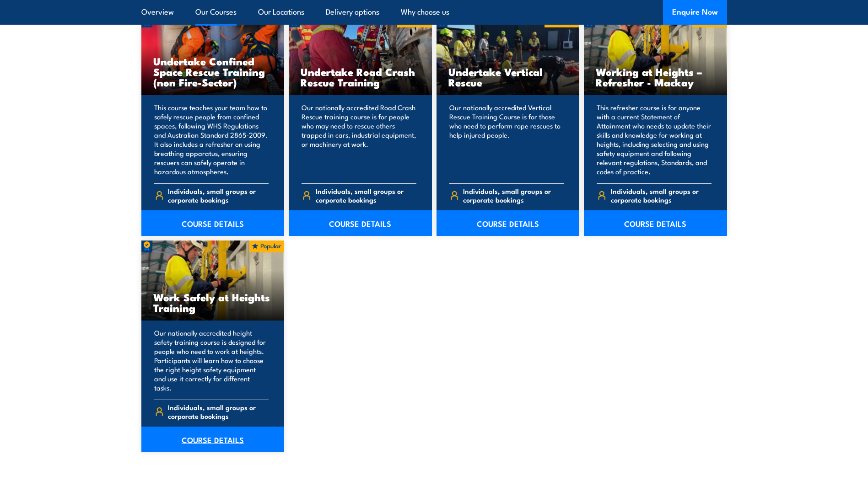 The height and width of the screenshot is (481, 868). What do you see at coordinates (360, 76) in the screenshot?
I see `h3: Undertake Road Crash Rescue Training` at bounding box center [360, 76].